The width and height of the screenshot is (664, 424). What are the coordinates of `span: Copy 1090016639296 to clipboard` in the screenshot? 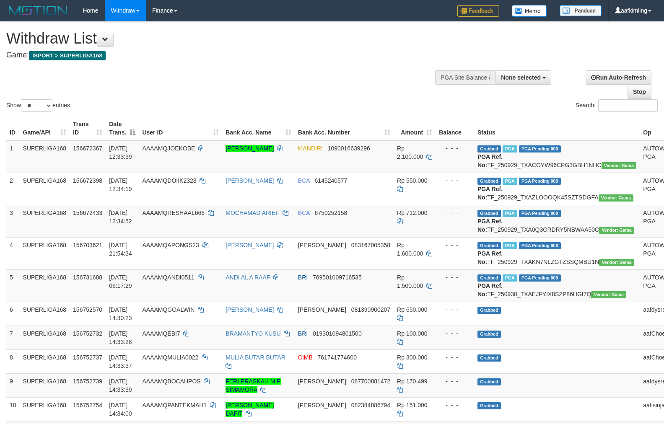 It's located at (349, 148).